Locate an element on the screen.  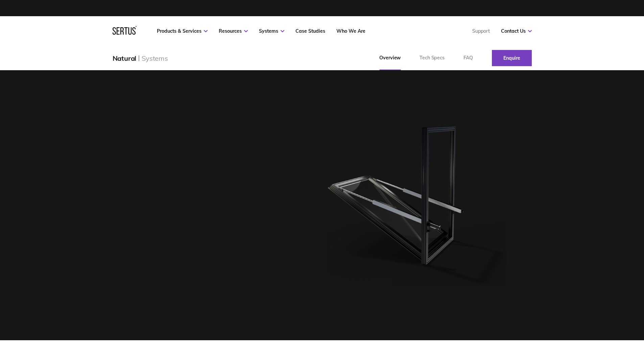
div: Natural is located at coordinates (124, 58).